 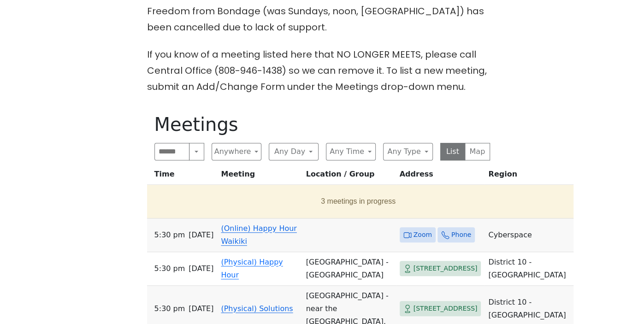 I want to click on p: If you know of a meeting listed here that NO LONGER MEETS, please call Central Office (808-946-14..., so click(x=322, y=70).